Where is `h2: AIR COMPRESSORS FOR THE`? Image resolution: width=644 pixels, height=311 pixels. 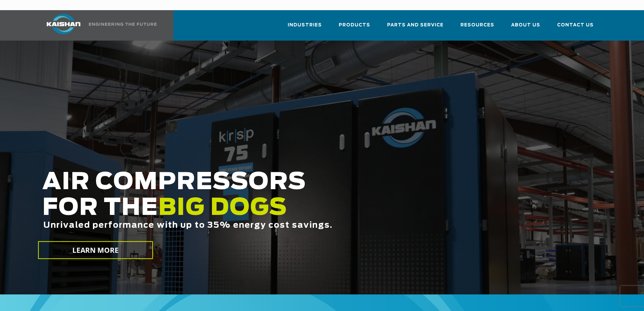 h2: AIR COMPRESSORS FOR THE is located at coordinates (274, 211).